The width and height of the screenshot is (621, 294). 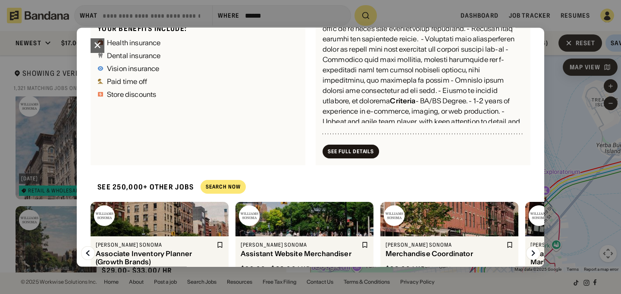 What do you see at coordinates (275, 270) in the screenshot?
I see `div: $ 29.00 - $33.00 / hr` at bounding box center [275, 270].